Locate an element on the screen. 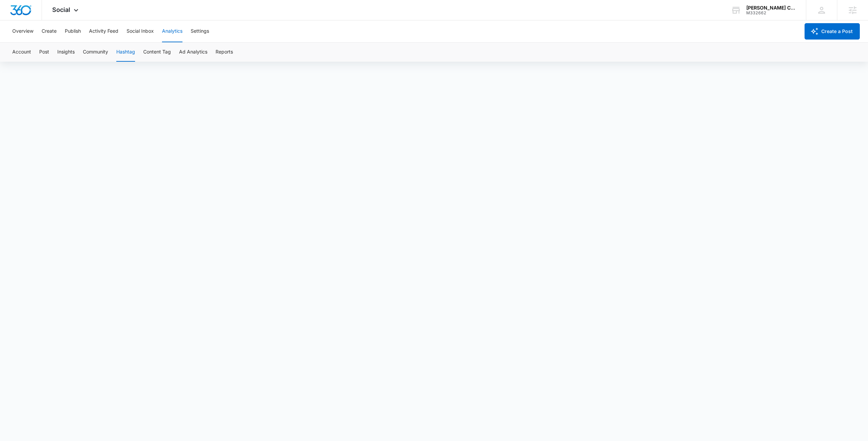  span: Social is located at coordinates (61, 10).